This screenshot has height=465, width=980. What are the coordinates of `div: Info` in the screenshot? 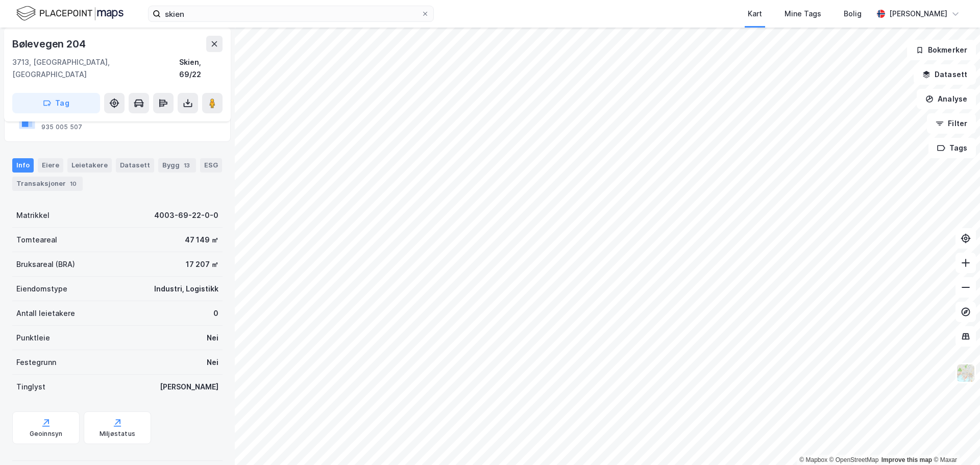 It's located at (23, 165).